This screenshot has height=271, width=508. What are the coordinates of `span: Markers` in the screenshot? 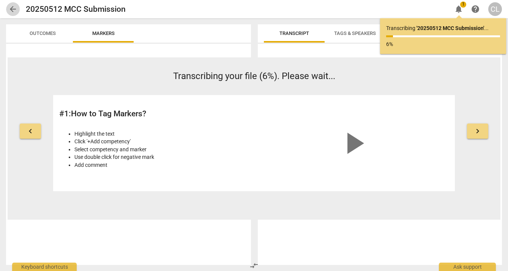 It's located at (103, 33).